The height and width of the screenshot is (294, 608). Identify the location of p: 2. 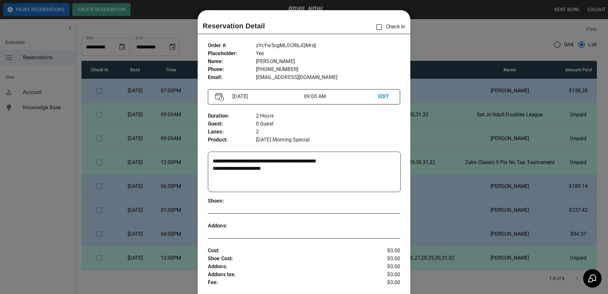
(328, 132).